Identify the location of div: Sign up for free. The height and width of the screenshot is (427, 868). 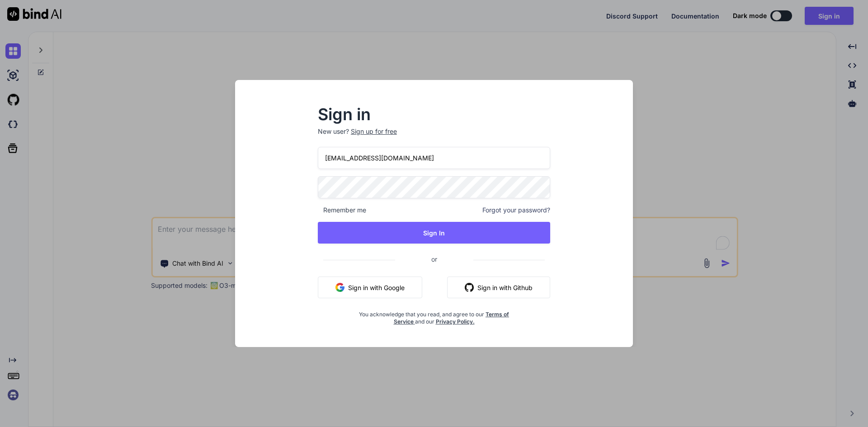
(374, 132).